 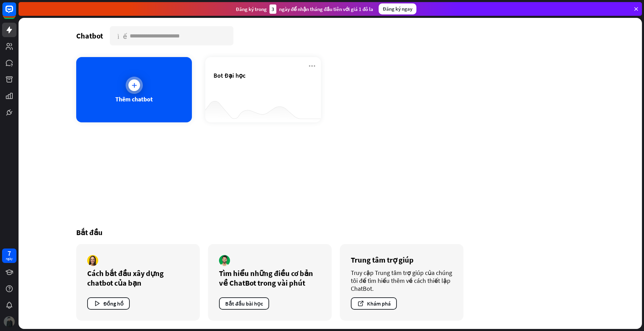 I want to click on button: Đồng hồ, so click(x=109, y=304).